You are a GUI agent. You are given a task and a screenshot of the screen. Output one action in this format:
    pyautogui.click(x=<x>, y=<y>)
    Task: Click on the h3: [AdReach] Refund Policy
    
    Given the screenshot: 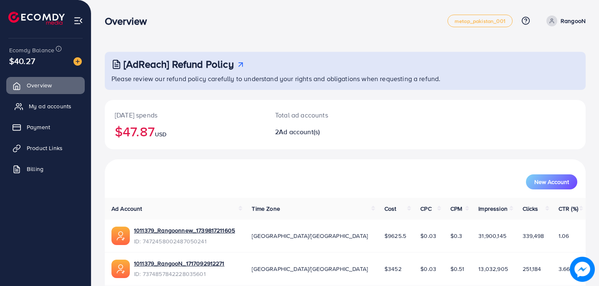 What is the action you would take?
    pyautogui.click(x=179, y=64)
    